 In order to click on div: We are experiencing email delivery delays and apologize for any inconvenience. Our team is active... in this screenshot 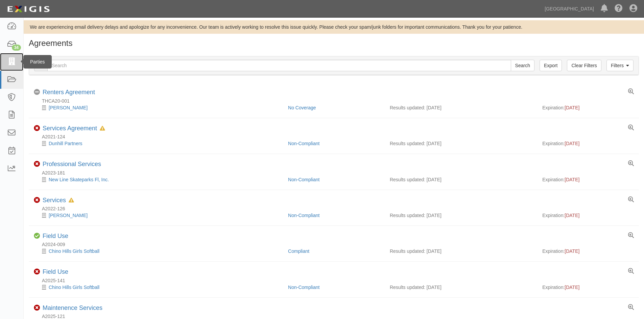, I will do `click(333, 27)`.